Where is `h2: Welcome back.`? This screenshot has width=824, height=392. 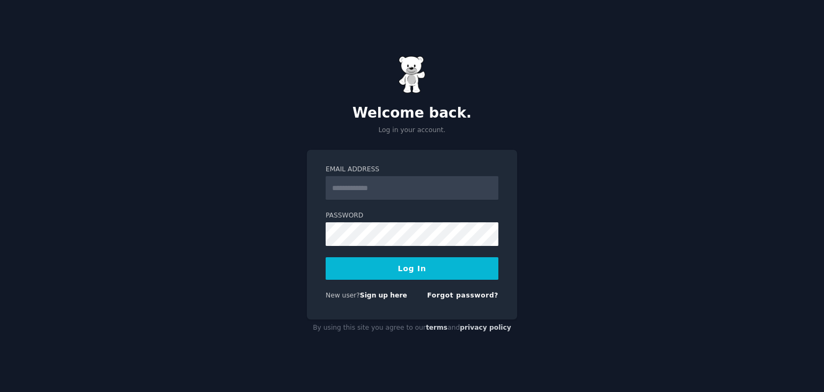 h2: Welcome back. is located at coordinates (412, 113).